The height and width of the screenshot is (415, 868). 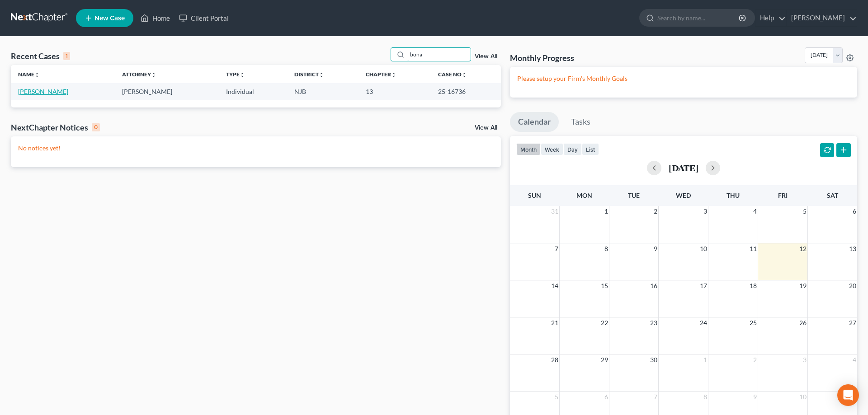 What do you see at coordinates (309, 74) in the screenshot?
I see `a: Districtunfold_more` at bounding box center [309, 74].